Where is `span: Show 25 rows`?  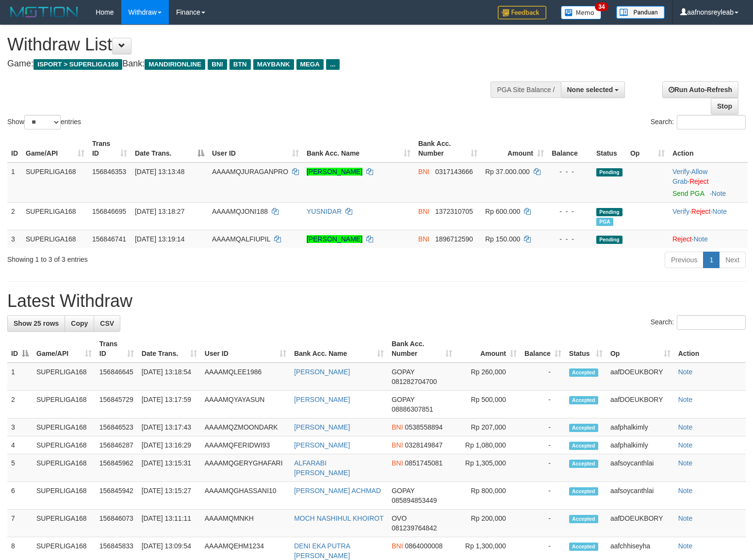 span: Show 25 rows is located at coordinates (36, 324).